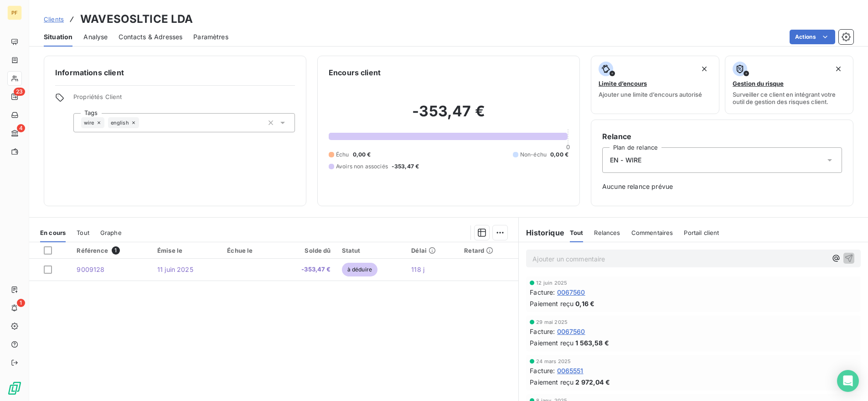 The width and height of the screenshot is (868, 401). What do you see at coordinates (54, 19) in the screenshot?
I see `a: Clients` at bounding box center [54, 19].